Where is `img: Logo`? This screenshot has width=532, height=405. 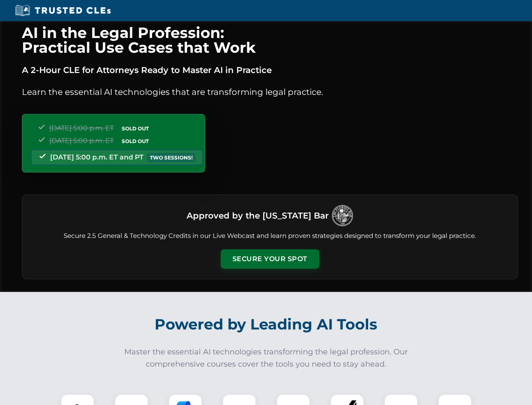 img: Logo is located at coordinates (342, 216).